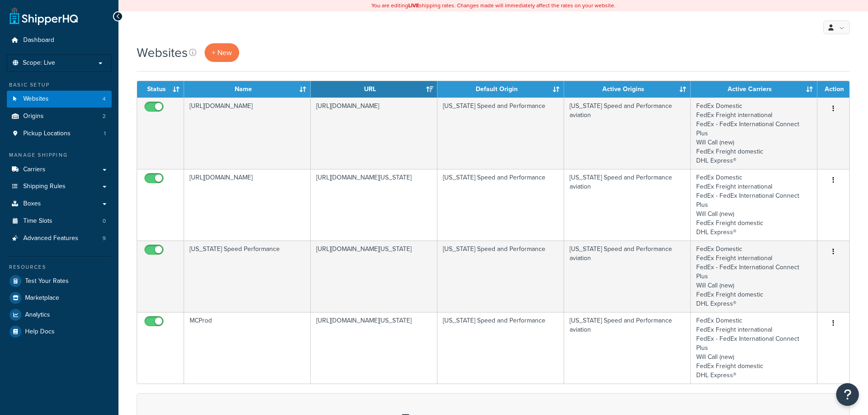 This screenshot has width=868, height=415. I want to click on b: LIVE, so click(413, 5).